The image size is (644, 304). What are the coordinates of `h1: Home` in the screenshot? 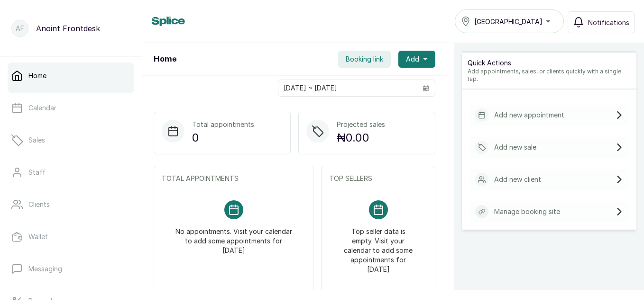 It's located at (165, 59).